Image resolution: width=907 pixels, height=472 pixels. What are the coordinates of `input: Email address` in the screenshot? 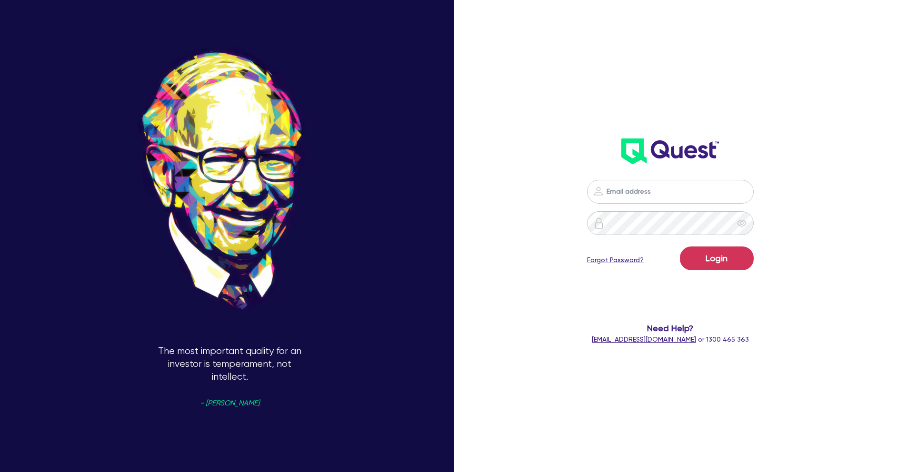 It's located at (670, 192).